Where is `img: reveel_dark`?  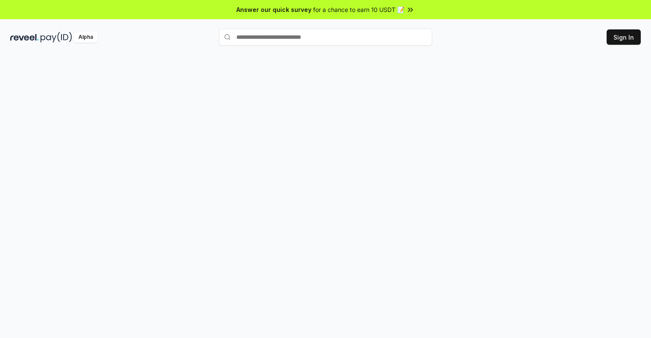
img: reveel_dark is located at coordinates (24, 37).